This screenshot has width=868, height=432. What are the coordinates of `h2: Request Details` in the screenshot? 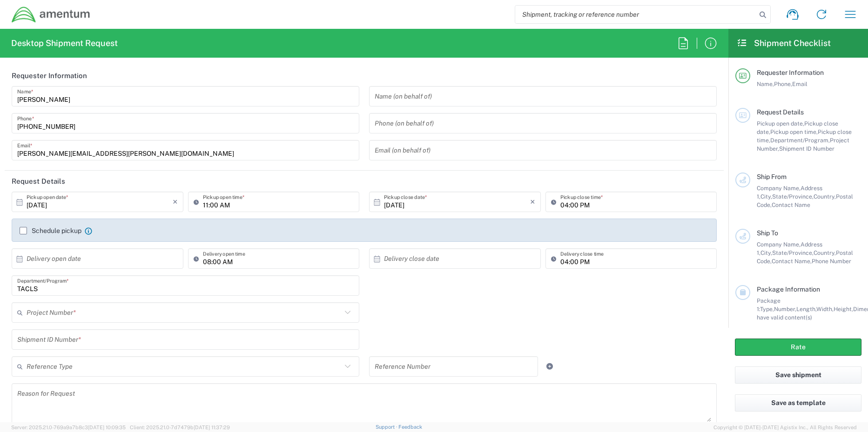 It's located at (38, 181).